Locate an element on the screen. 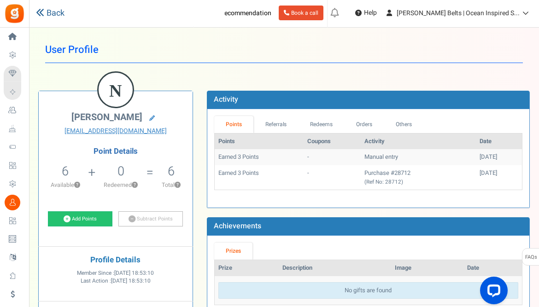 Image resolution: width=539 pixels, height=307 pixels. a: Add Points is located at coordinates (80, 219).